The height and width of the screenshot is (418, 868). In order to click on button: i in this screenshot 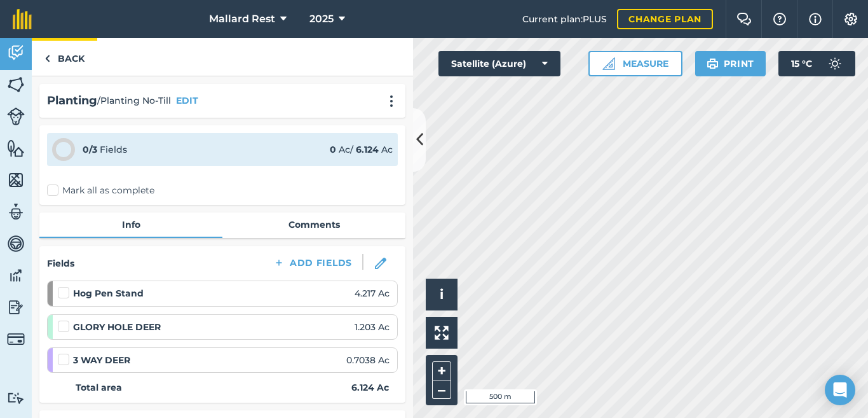, I will do `click(441, 294)`.